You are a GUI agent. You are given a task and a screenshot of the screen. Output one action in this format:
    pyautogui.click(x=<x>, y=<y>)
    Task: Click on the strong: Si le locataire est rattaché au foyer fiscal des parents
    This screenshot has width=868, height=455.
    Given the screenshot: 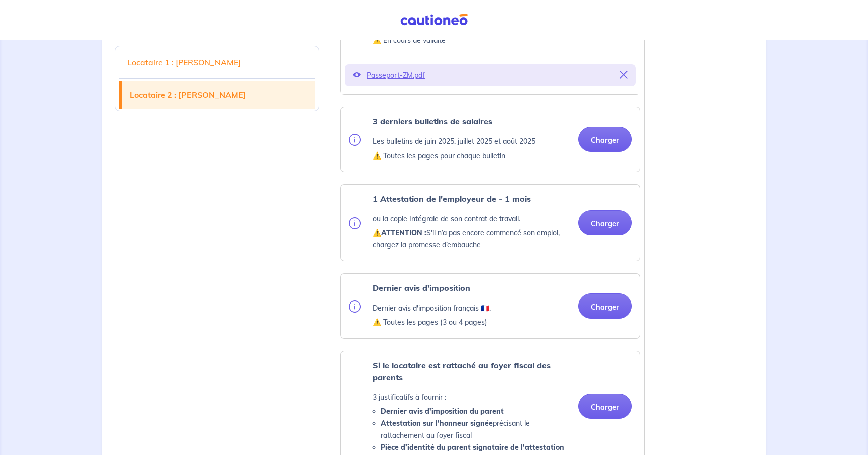 What is the action you would take?
    pyautogui.click(x=462, y=371)
    